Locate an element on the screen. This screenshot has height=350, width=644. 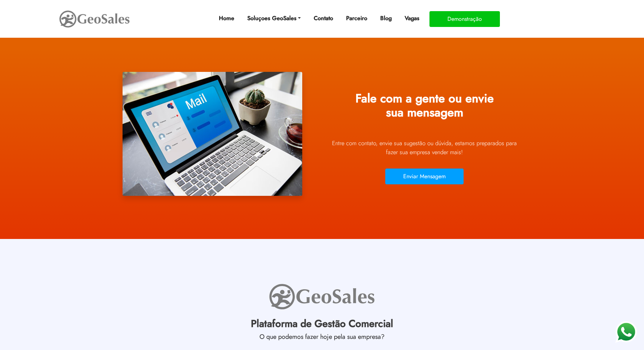
p: Entre com contato, envie sua sugestão ou dúvida, estamos preparados para fazer sua empresa vender... is located at coordinates (424, 148).